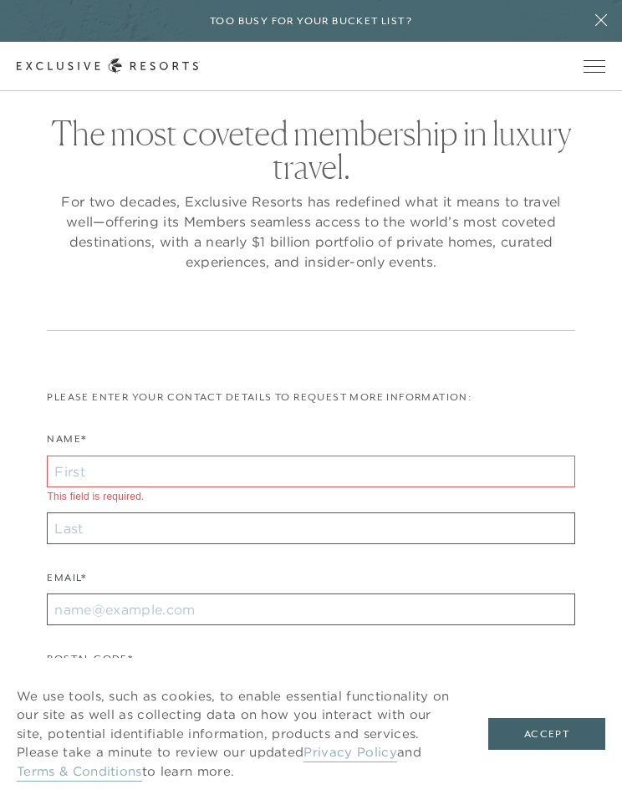 This screenshot has height=810, width=622. I want to click on h6: Too busy for your bucket list?, so click(311, 21).